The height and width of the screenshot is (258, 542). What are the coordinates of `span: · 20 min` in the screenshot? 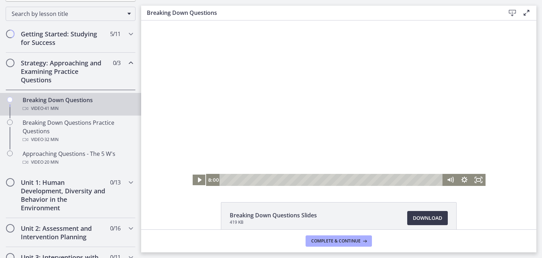 It's located at (51, 162).